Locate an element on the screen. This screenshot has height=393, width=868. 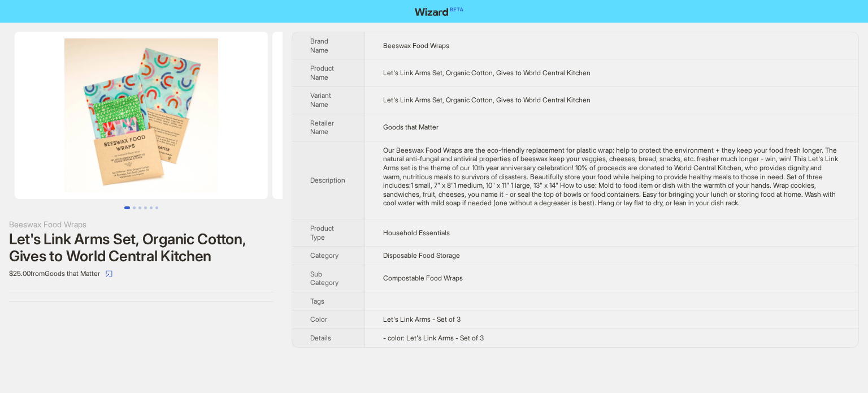
span: Brand Name is located at coordinates (319, 46).